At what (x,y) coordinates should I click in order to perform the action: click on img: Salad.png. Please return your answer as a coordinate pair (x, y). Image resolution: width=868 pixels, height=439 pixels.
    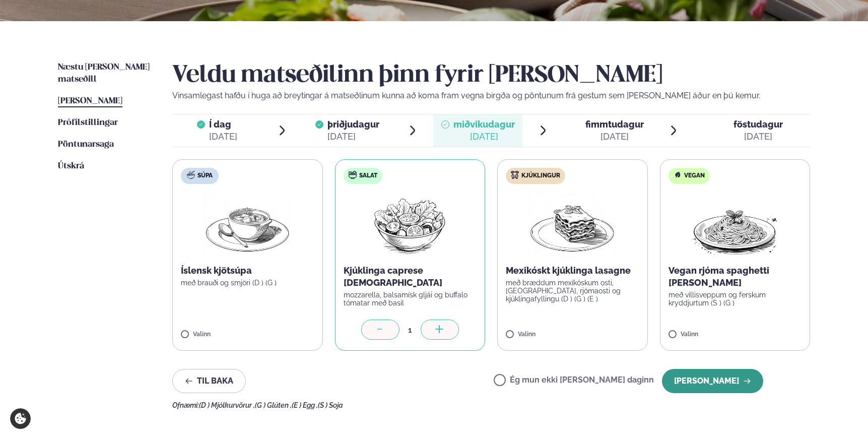
    Looking at the image, I should click on (410, 224).